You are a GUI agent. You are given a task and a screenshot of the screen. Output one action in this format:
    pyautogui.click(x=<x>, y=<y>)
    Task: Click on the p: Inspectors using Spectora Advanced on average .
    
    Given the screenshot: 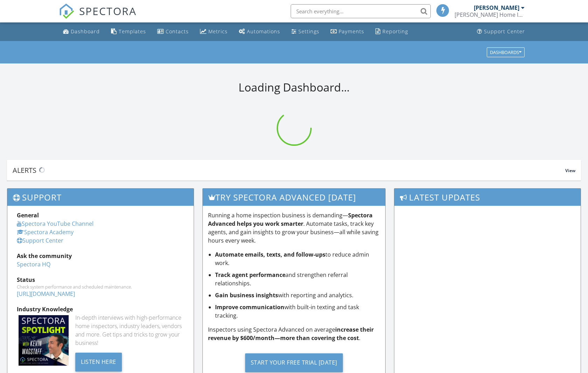 What is the action you would take?
    pyautogui.click(x=294, y=334)
    